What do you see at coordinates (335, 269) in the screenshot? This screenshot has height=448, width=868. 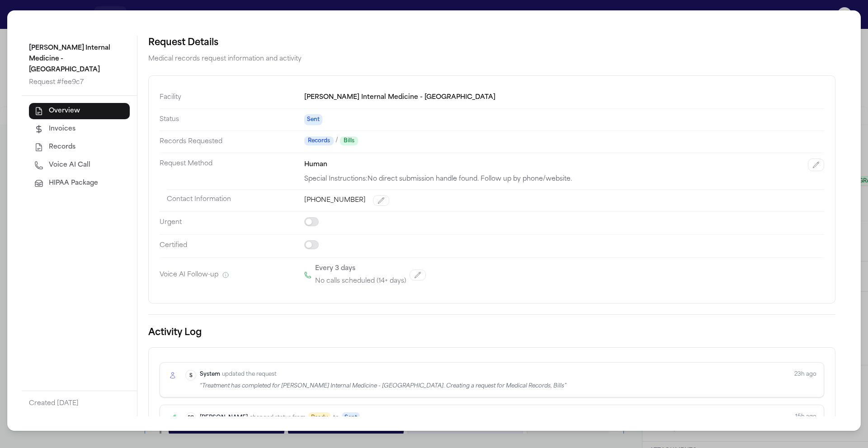 I see `p: Every 3 days` at bounding box center [335, 269].